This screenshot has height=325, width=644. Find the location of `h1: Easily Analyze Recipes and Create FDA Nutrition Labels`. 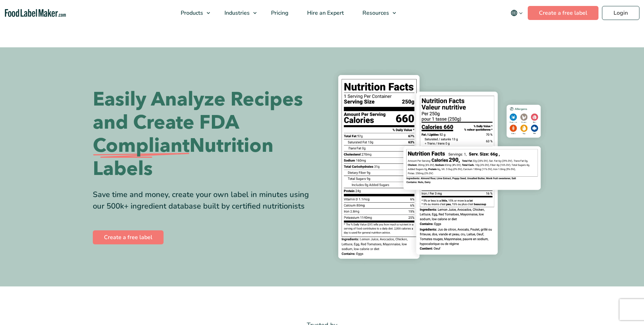

h1: Easily Analyze Recipes and Create FDA Nutrition Labels is located at coordinates (205, 134).